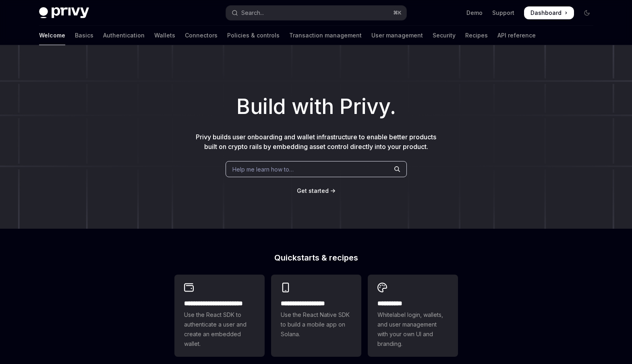 The image size is (632, 364). What do you see at coordinates (263, 169) in the screenshot?
I see `span: Help me learn how to…` at bounding box center [263, 169].